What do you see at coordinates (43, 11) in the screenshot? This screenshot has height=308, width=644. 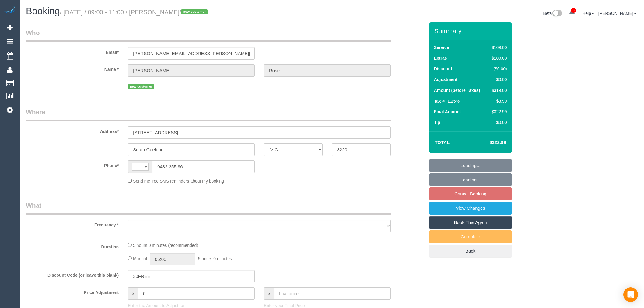 I see `span: Booking` at bounding box center [43, 11].